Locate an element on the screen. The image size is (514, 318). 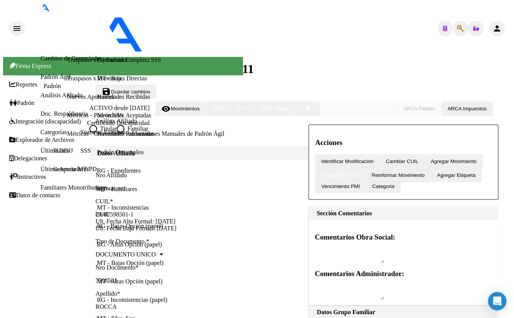
a: Sistemas Externos is located at coordinates (103, 132).